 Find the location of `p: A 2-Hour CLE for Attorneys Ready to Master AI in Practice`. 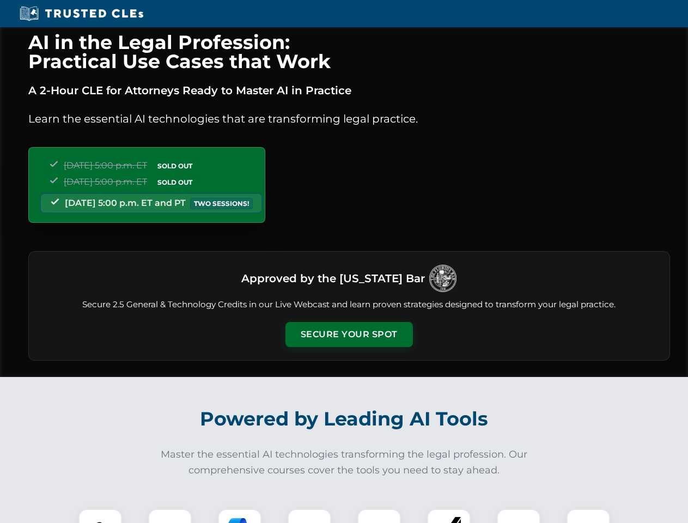

p: A 2-Hour CLE for Attorneys Ready to Master AI in Practice is located at coordinates (349, 90).